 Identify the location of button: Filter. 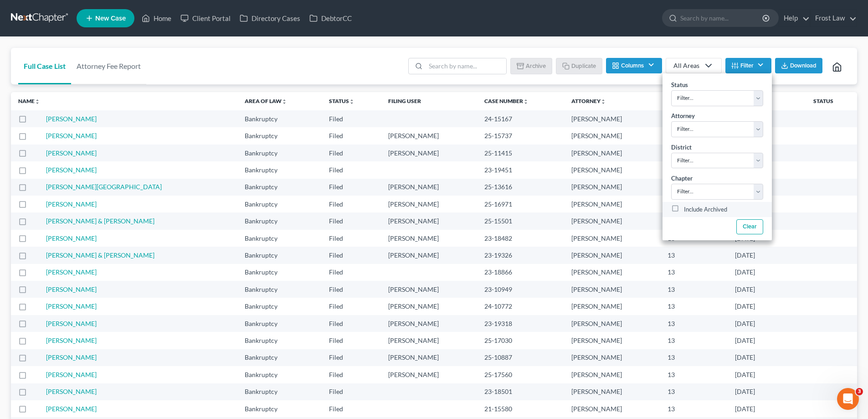
(748, 66).